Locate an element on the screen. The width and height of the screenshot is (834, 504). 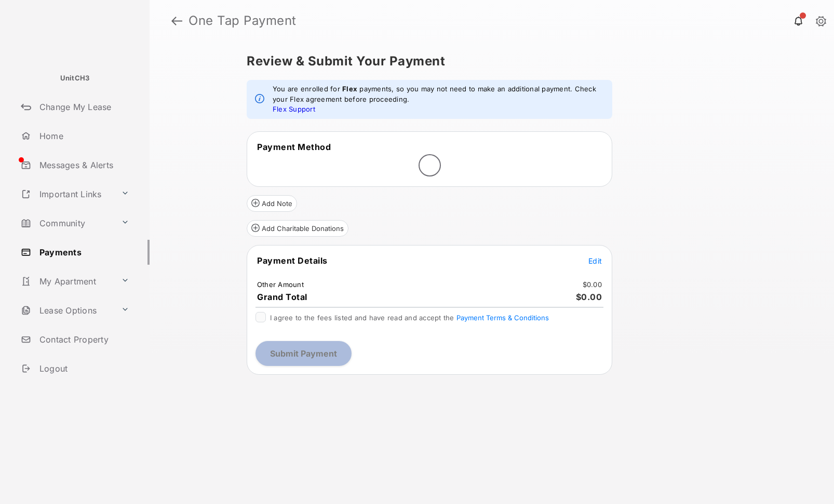
span: I agree to the fees listed and have read and accept the is located at coordinates (409, 318).